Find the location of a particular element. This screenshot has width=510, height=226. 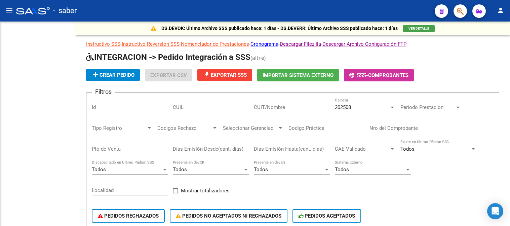

span: Periodo Prestacion is located at coordinates (428, 107).